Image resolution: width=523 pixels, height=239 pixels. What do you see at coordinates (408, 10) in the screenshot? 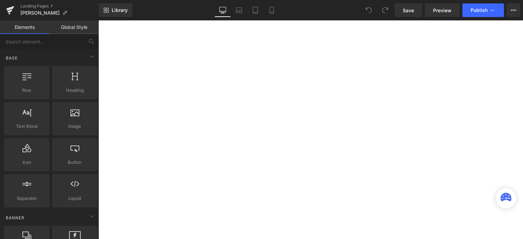
I see `span: Save` at bounding box center [408, 10].